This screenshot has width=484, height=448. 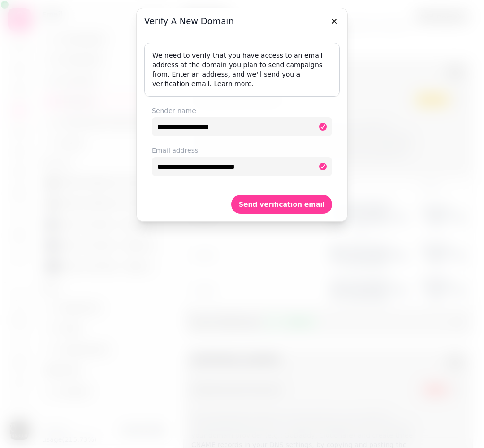 What do you see at coordinates (282, 204) in the screenshot?
I see `button: Send verification email` at bounding box center [282, 204].